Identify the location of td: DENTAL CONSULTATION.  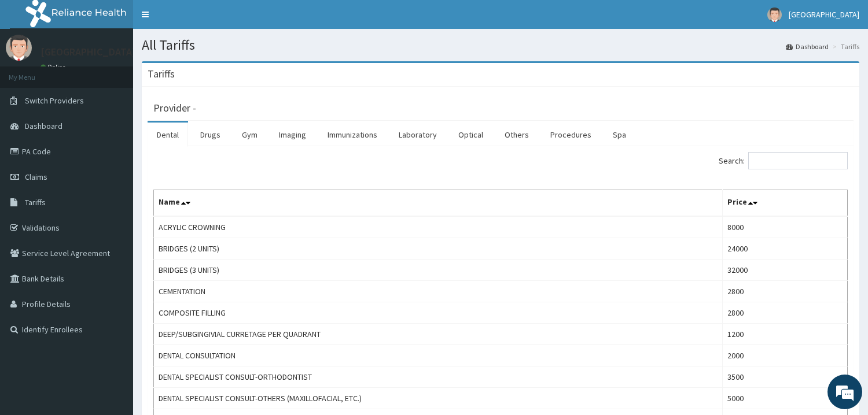
(438, 355).